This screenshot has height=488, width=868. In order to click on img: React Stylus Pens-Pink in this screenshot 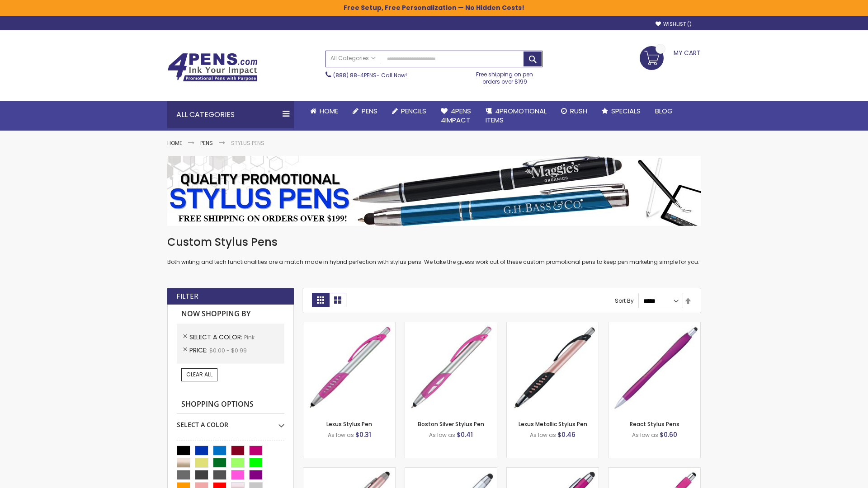, I will do `click(654, 368)`.